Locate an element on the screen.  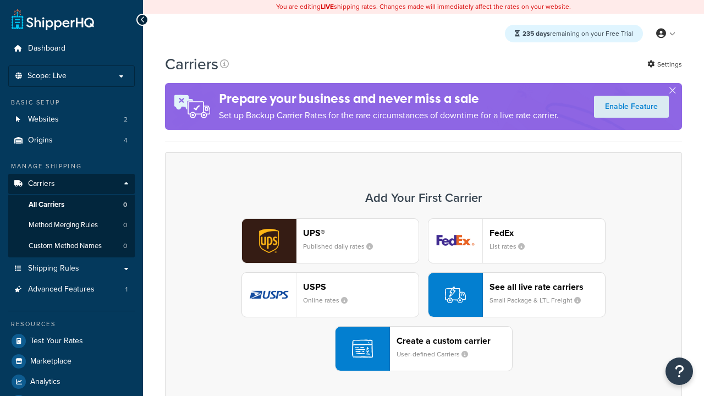
h4: Prepare your business and never miss a sale is located at coordinates (389, 98).